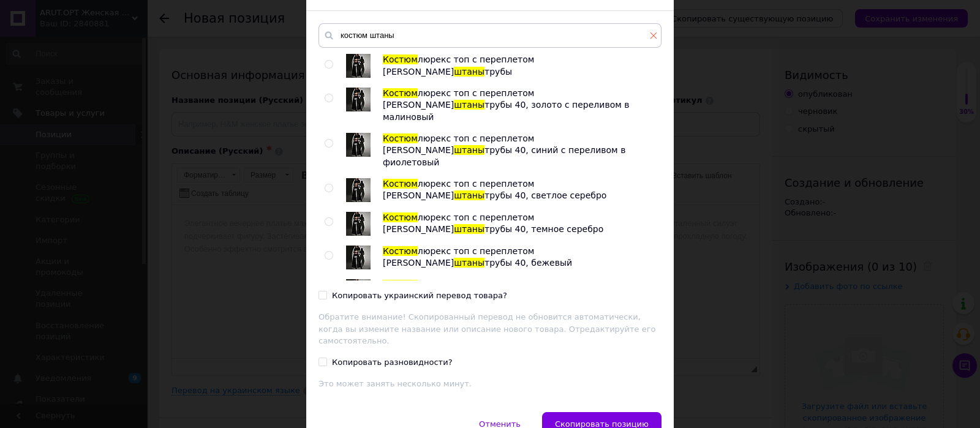  I want to click on img: Костюм люрекс топ с переплетом и штаны трубы 40, золотой, so click(358, 291).